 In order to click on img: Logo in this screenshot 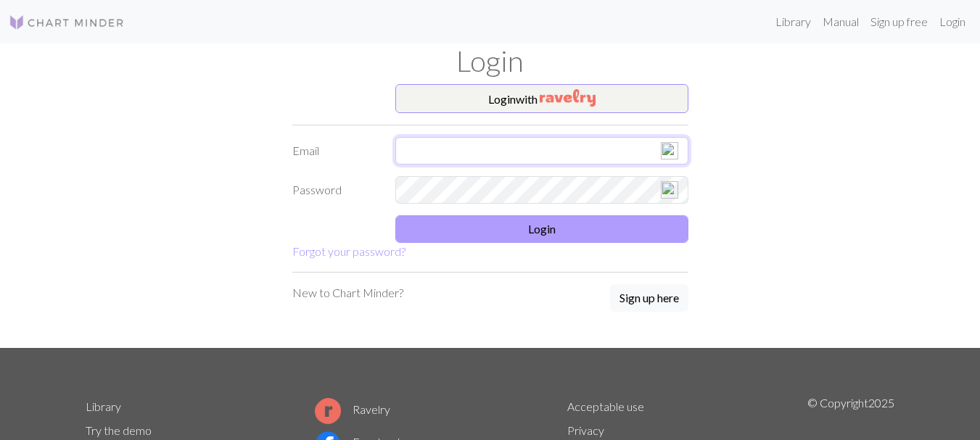, I will do `click(67, 23)`.